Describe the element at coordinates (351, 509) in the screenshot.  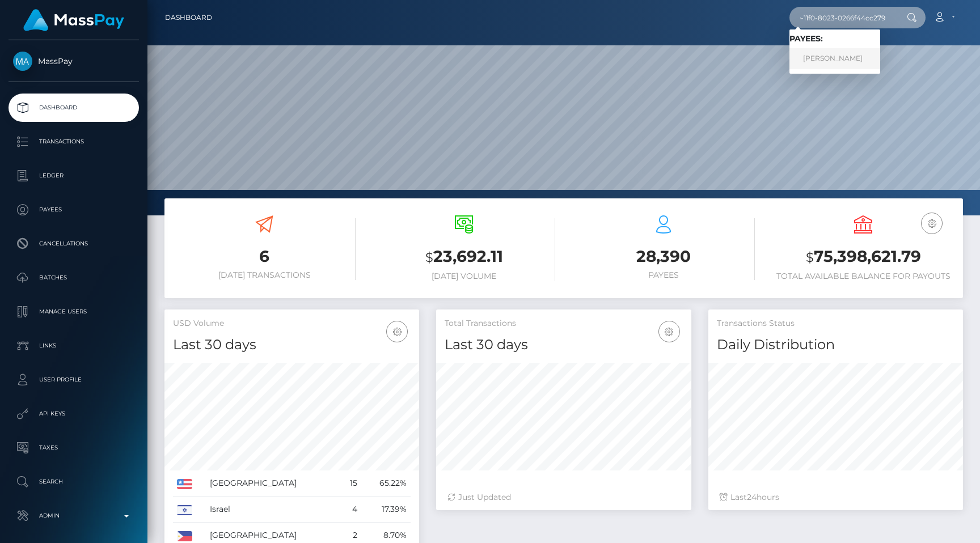
I see `td: 4` at that location.